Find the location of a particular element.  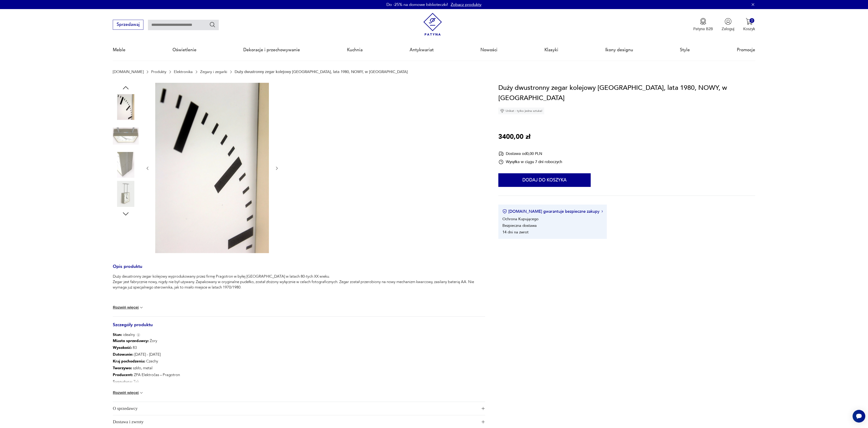

a: Zegary i zegarki is located at coordinates (214, 71).